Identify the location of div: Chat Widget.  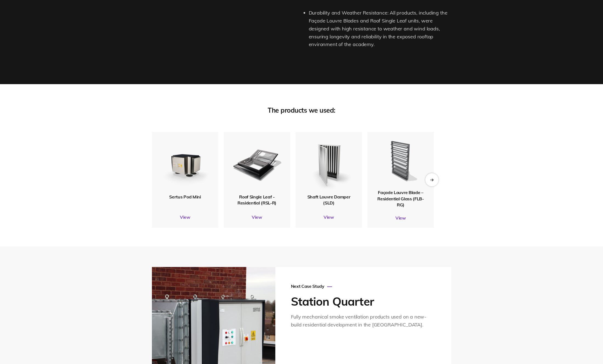
(589, 351).